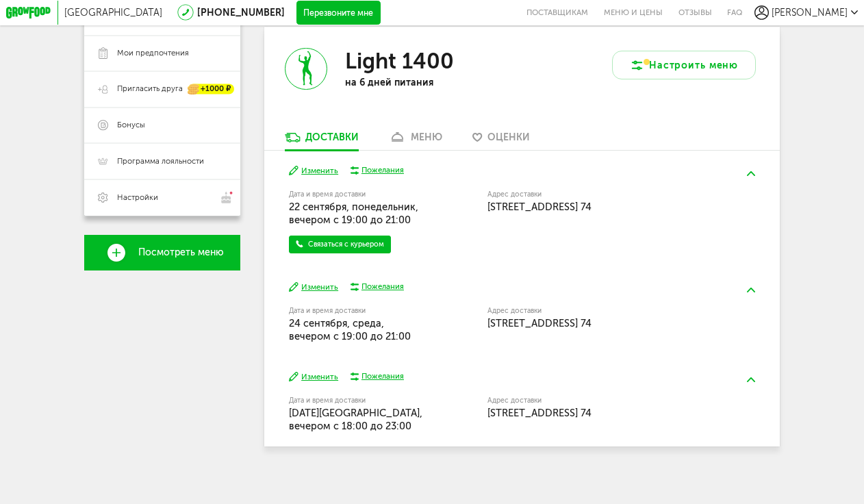 This screenshot has height=504, width=864. I want to click on span: 22 сентября, понедельник, вечером c 19:00 до 21:00, so click(353, 213).